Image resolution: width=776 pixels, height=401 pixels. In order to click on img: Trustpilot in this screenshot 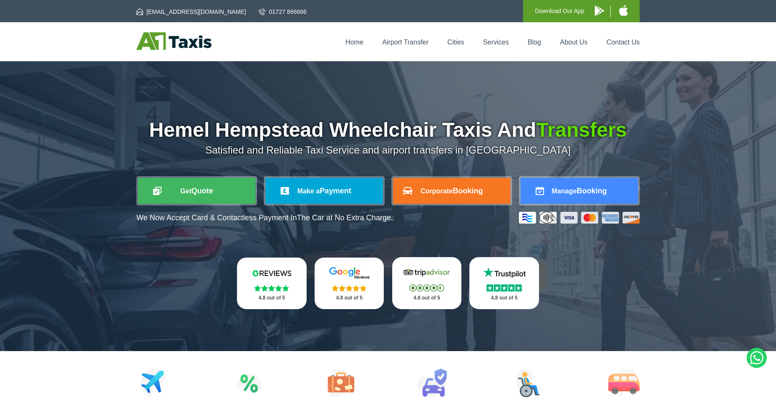, I will do `click(504, 273)`.